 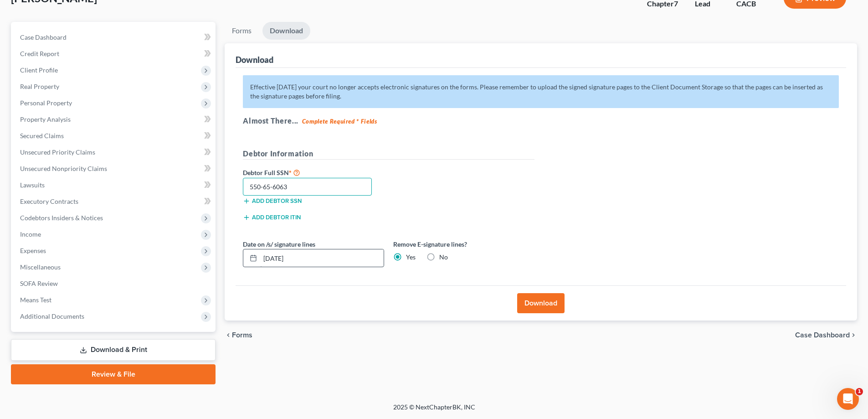 What do you see at coordinates (242, 335) in the screenshot?
I see `span: Forms` at bounding box center [242, 335].